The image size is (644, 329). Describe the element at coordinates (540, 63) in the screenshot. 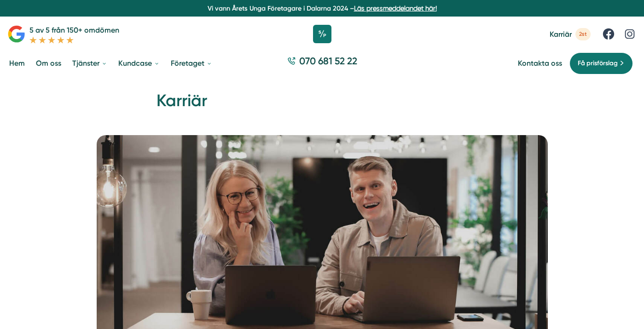

I see `a: Kontakta oss` at that location.